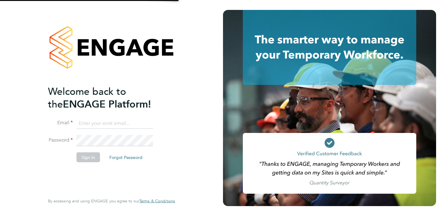 The height and width of the screenshot is (216, 446). What do you see at coordinates (87, 98) in the screenshot?
I see `span: Welcome back to the` at bounding box center [87, 98].